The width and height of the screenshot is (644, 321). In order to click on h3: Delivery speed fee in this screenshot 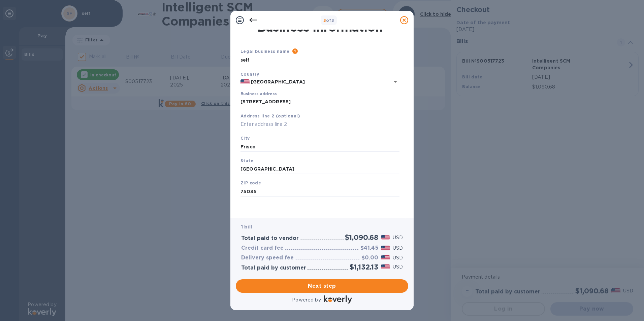, I will do `click(268, 258)`.